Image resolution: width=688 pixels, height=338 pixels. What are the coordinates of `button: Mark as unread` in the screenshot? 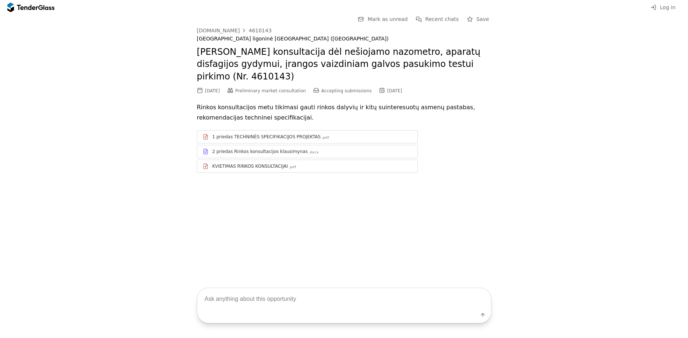 It's located at (383, 19).